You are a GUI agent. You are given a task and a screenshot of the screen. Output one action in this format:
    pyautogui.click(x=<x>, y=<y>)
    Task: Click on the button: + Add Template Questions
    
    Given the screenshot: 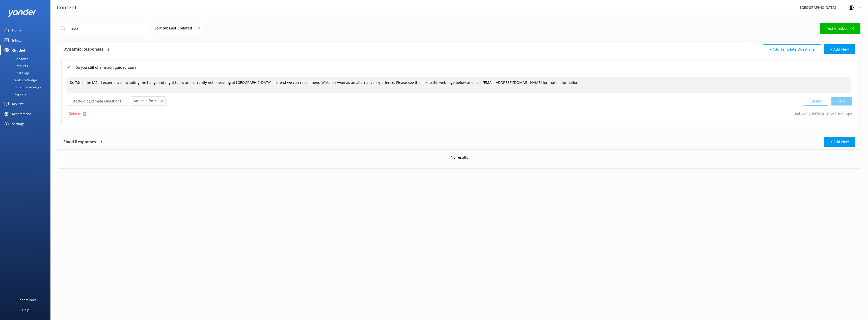 What is the action you would take?
    pyautogui.click(x=792, y=49)
    